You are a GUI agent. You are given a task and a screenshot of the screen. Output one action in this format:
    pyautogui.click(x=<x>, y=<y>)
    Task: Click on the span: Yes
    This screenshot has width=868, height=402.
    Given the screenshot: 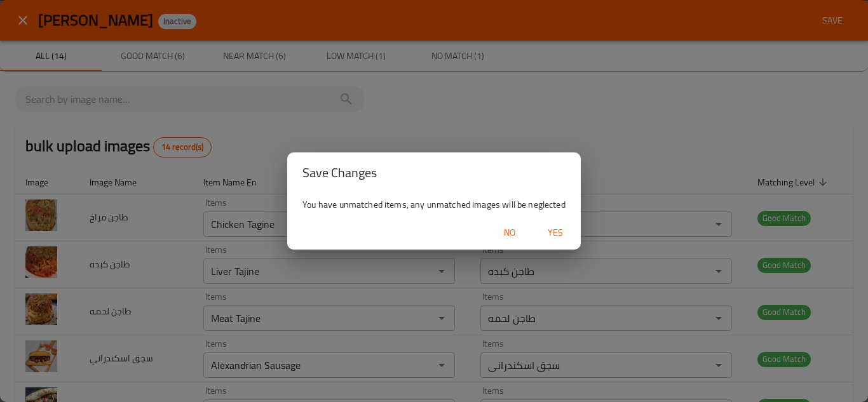 What is the action you would take?
    pyautogui.click(x=555, y=232)
    